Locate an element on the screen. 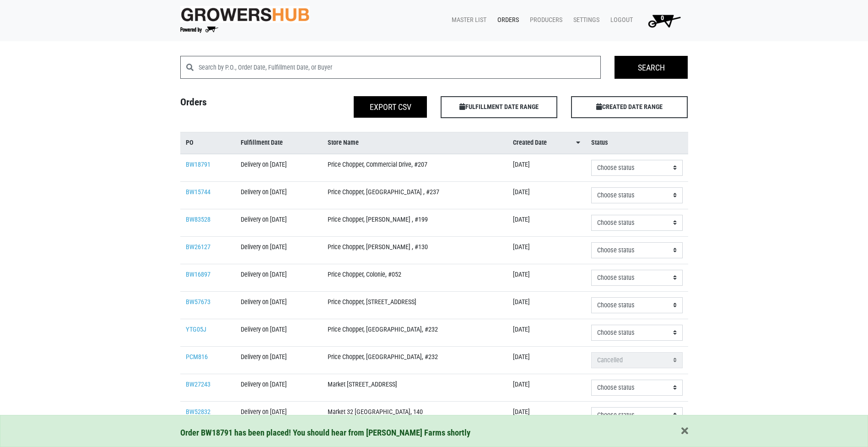  a: Status is located at coordinates (637, 143).